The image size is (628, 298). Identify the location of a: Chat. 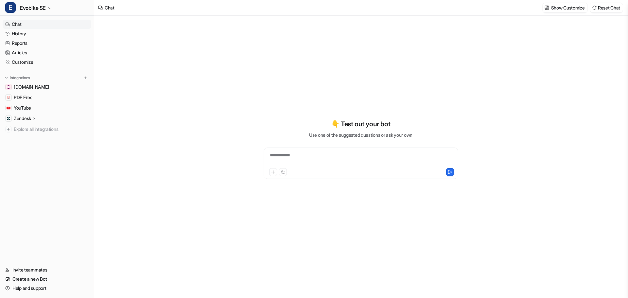
(47, 24).